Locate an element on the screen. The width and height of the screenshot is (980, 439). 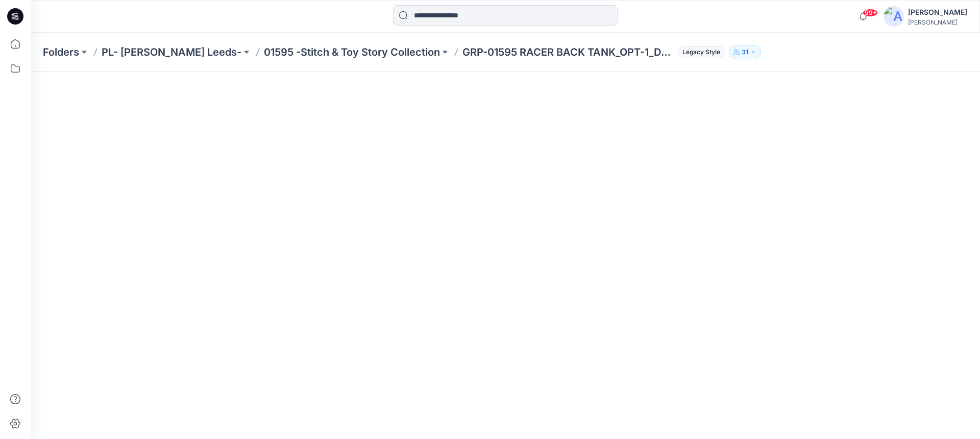
a: Folders is located at coordinates (61, 52).